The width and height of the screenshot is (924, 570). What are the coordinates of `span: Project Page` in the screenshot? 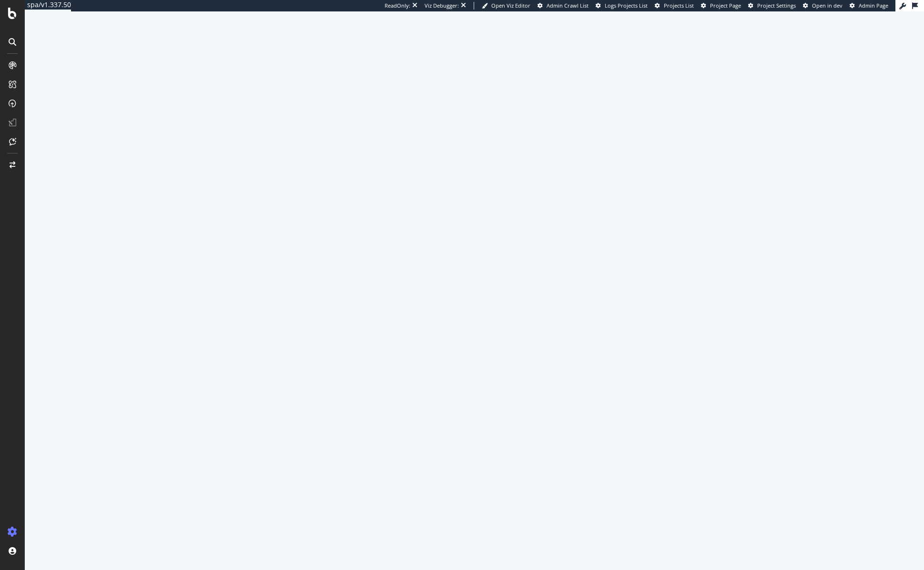 It's located at (726, 6).